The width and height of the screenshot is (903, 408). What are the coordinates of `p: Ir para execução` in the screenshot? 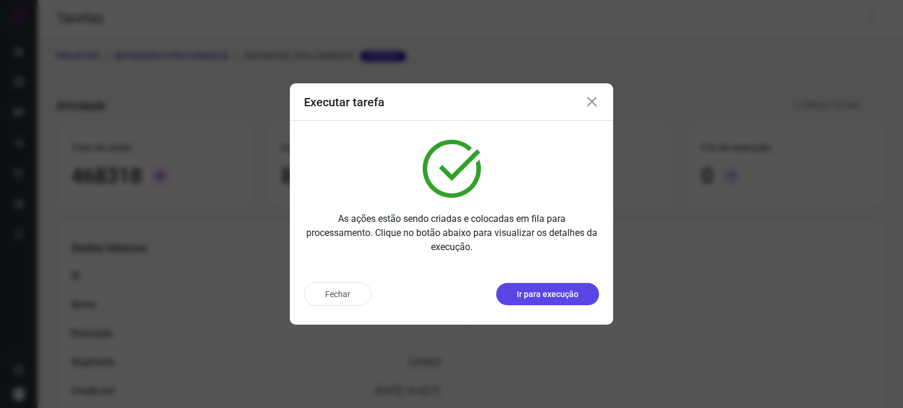 It's located at (547, 294).